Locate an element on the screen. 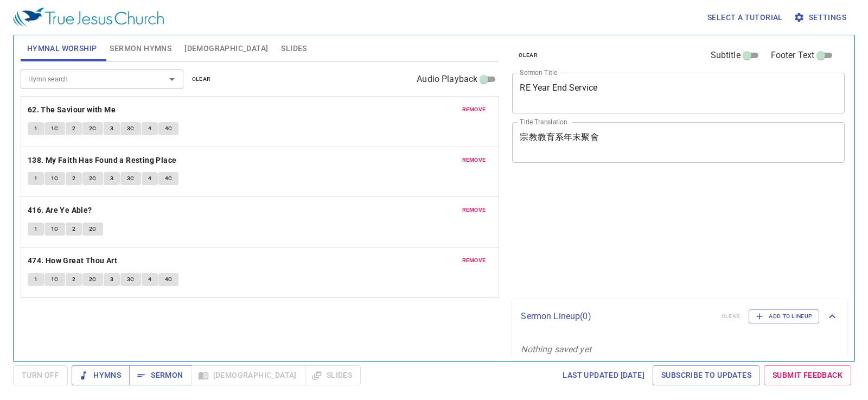 The width and height of the screenshot is (868, 400). img: True Jesus Church is located at coordinates (89, 17).